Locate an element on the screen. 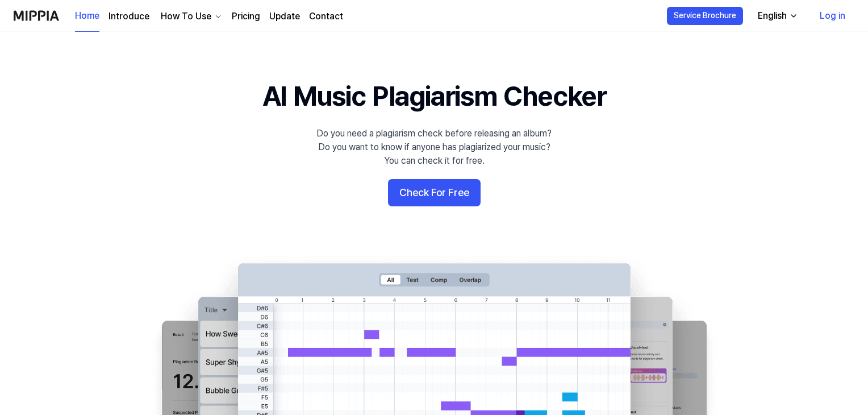 This screenshot has width=868, height=415. h1: AI Music Plagiarism Checker is located at coordinates (434, 96).